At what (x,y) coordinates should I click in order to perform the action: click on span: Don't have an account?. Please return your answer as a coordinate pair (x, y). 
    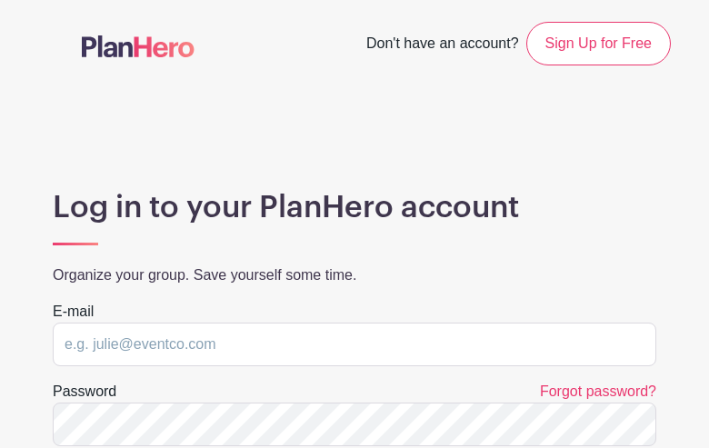
    Looking at the image, I should click on (443, 45).